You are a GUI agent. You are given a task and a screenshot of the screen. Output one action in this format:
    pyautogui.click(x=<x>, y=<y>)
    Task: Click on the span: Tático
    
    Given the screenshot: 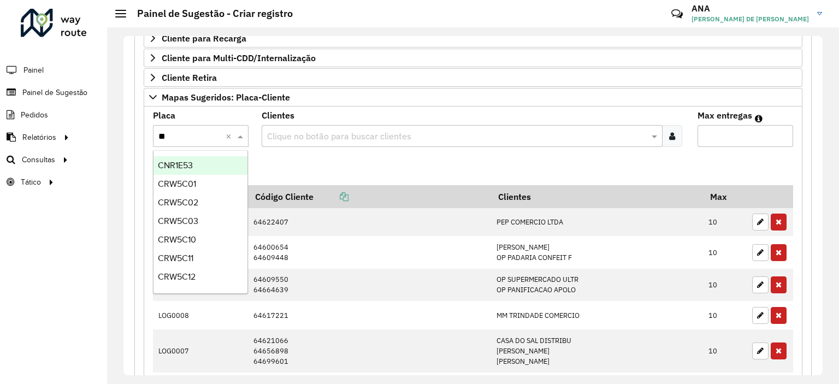 What is the action you would take?
    pyautogui.click(x=31, y=182)
    